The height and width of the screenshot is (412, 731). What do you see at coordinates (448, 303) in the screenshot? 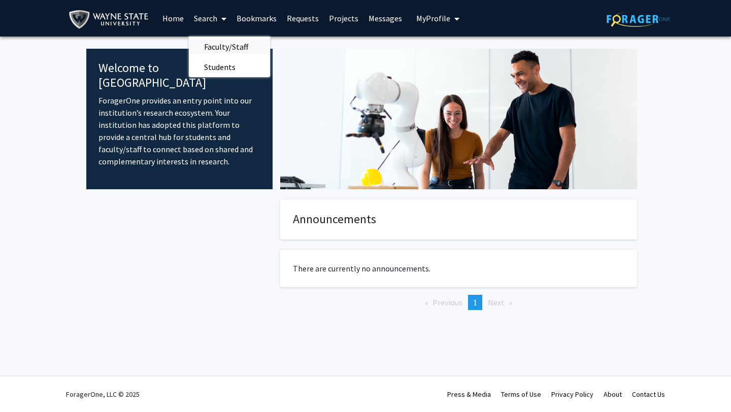
I see `span: Previous` at bounding box center [448, 303].